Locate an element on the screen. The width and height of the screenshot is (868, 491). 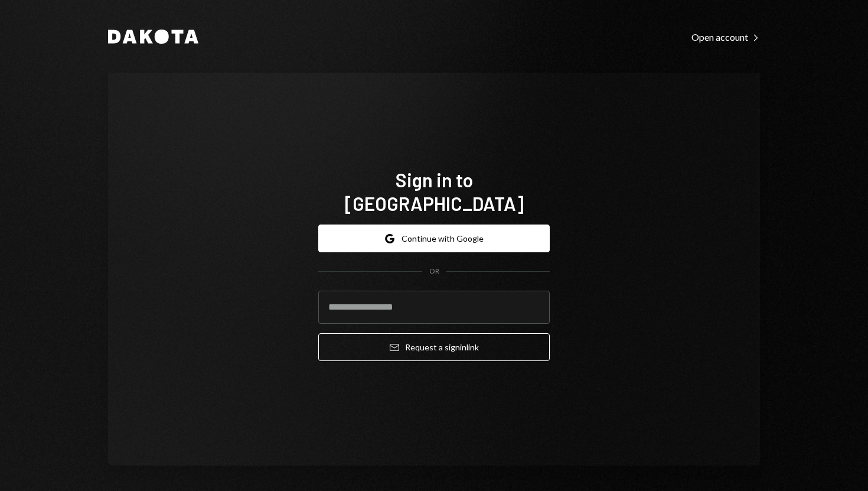
button: Continue with Google is located at coordinates (434, 238).